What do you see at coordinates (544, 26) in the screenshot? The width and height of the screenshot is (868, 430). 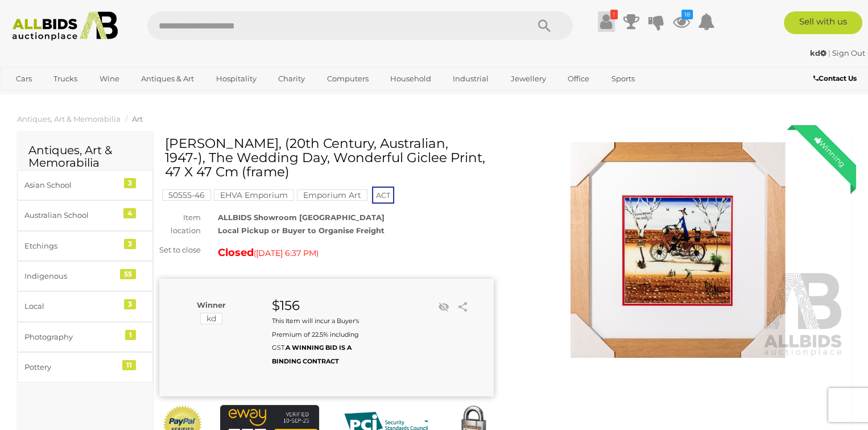 I see `button: Search` at bounding box center [544, 26].